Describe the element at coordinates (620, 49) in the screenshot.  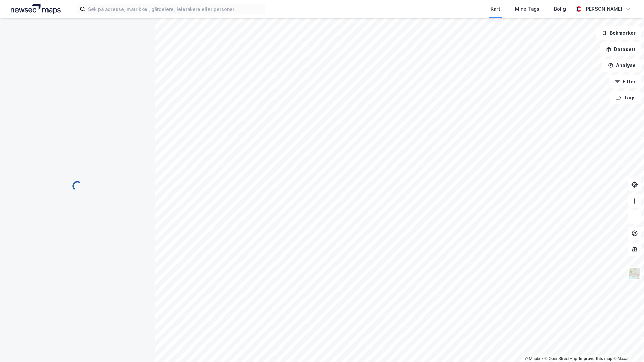
I see `button: Datasett` at that location.